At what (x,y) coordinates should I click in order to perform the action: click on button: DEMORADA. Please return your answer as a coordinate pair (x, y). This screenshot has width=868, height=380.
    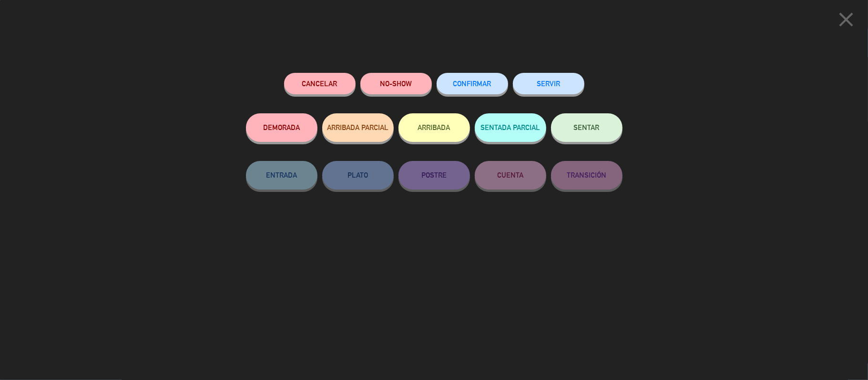
    Looking at the image, I should click on (281, 128).